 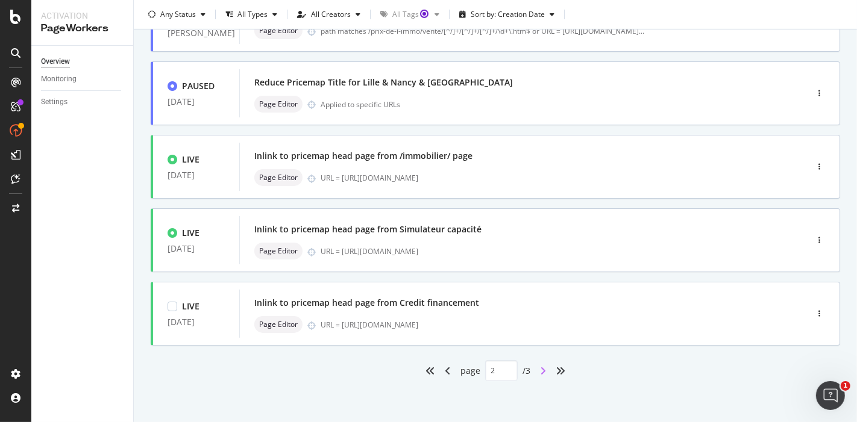 I want to click on div: Monitoring, so click(x=58, y=79).